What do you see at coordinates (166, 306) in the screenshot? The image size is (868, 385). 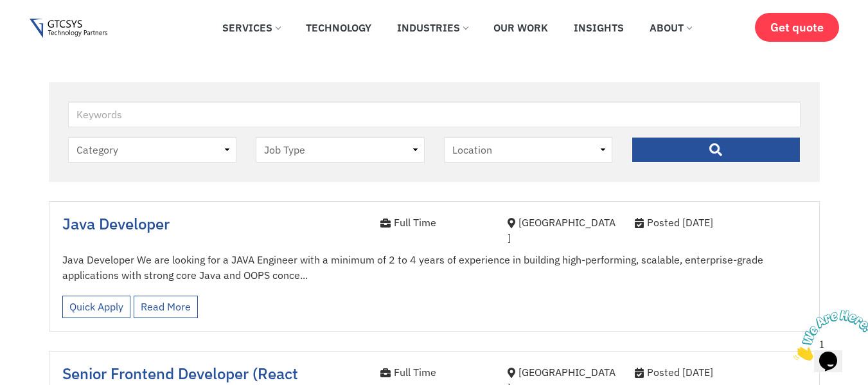 I see `a: Read More` at bounding box center [166, 306].